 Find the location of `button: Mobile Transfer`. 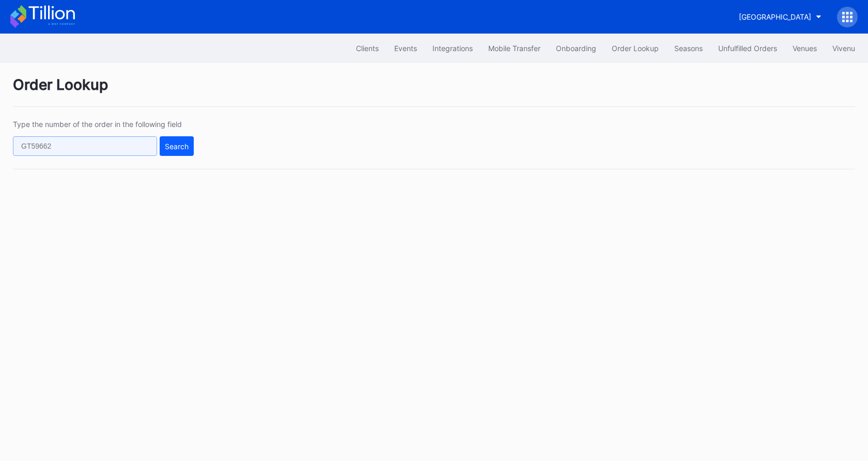

button: Mobile Transfer is located at coordinates (514, 48).